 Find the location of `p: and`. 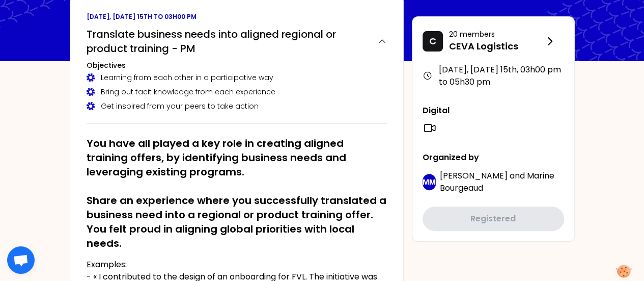

p: and is located at coordinates (502, 182).